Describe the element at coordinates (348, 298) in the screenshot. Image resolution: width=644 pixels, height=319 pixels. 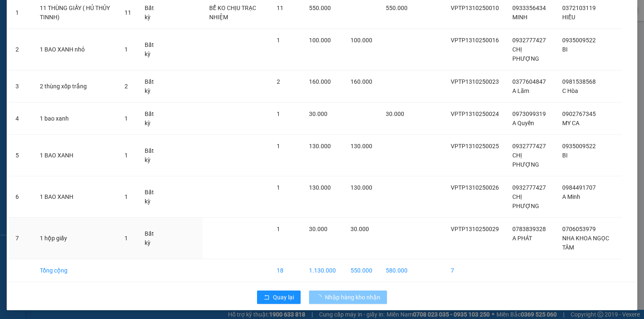
I see `button: Nhập hàng kho nhận` at that location.